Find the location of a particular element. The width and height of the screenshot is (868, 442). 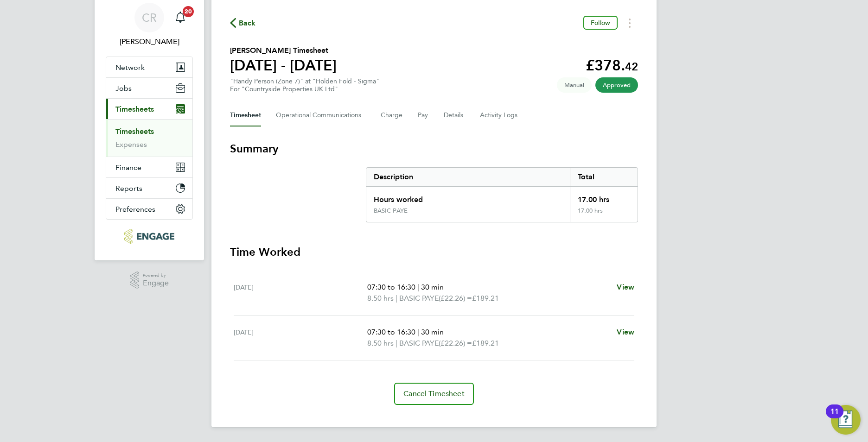

span: Powered by is located at coordinates (156, 275).